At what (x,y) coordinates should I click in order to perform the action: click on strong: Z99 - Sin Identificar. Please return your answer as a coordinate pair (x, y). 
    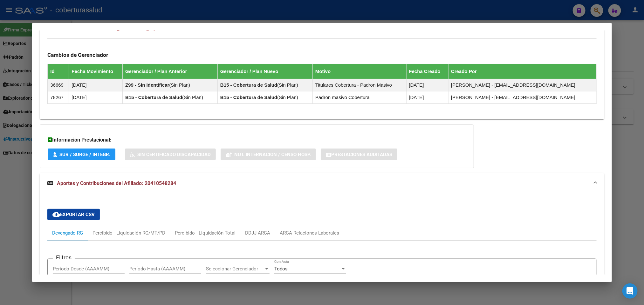
    Looking at the image, I should click on (147, 85).